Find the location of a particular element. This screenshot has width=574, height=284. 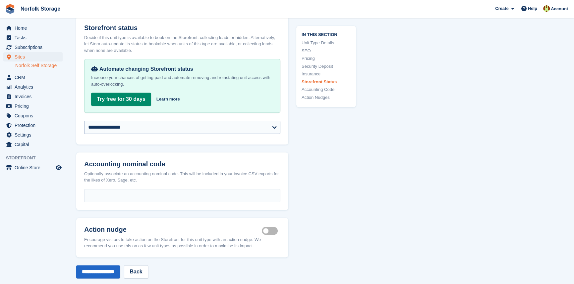

div: Decide if this unit type is available to book on the Storefront, collecting leads or hidden. Alte... is located at coordinates (182, 44).